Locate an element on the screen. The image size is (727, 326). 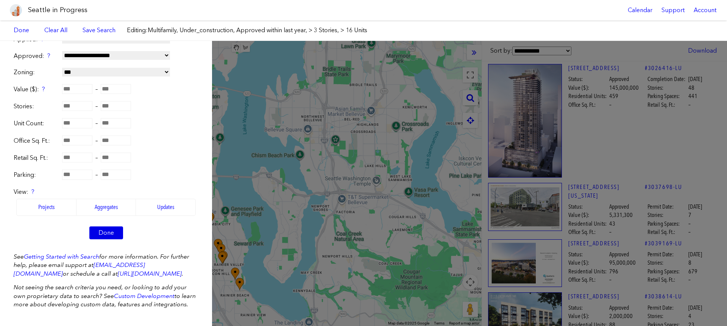
label: Aggregates is located at coordinates (106, 207).